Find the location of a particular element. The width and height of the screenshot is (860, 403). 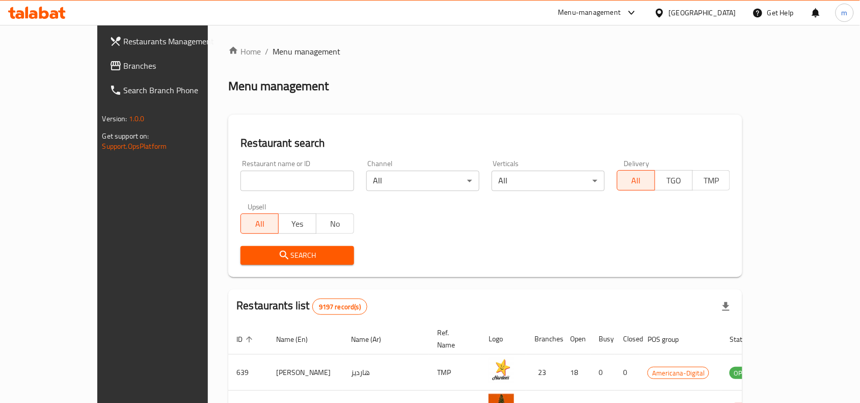

span: POS group is located at coordinates (670, 339).